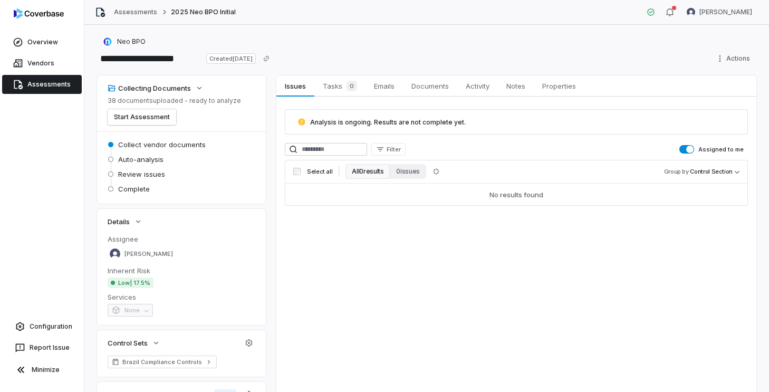 The height and width of the screenshot is (392, 769). I want to click on button: 0 issues, so click(408, 171).